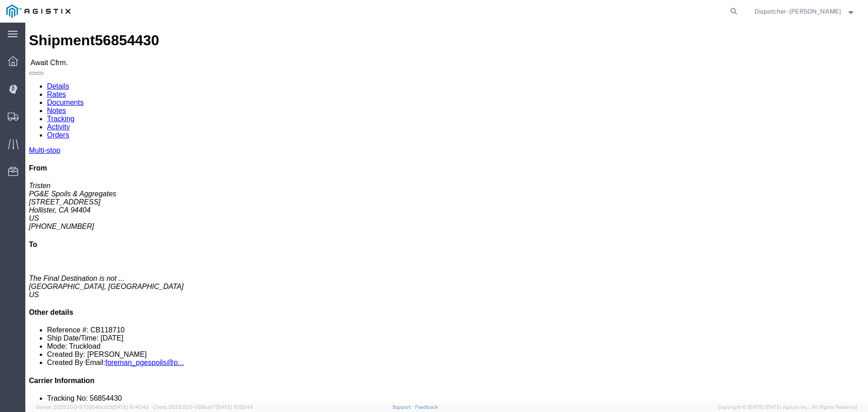 This screenshot has height=412, width=868. What do you see at coordinates (426, 407) in the screenshot?
I see `a: Feedback` at bounding box center [426, 407].